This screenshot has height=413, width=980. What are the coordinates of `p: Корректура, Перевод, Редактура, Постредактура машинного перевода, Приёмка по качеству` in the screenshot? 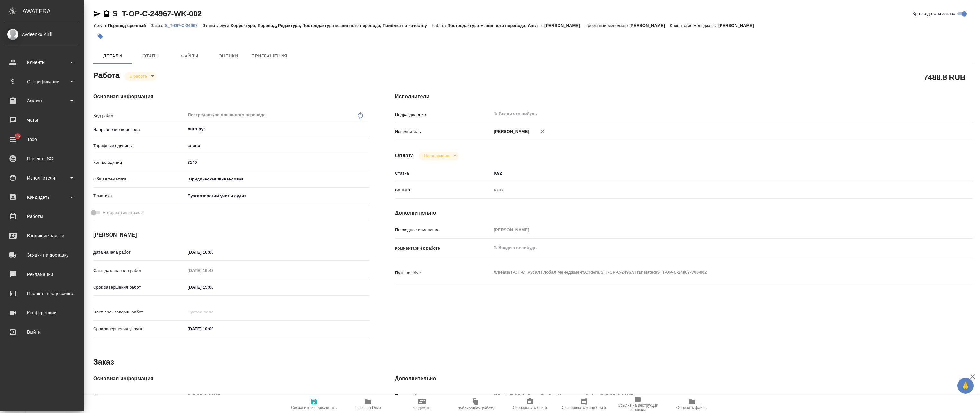 It's located at (331, 25).